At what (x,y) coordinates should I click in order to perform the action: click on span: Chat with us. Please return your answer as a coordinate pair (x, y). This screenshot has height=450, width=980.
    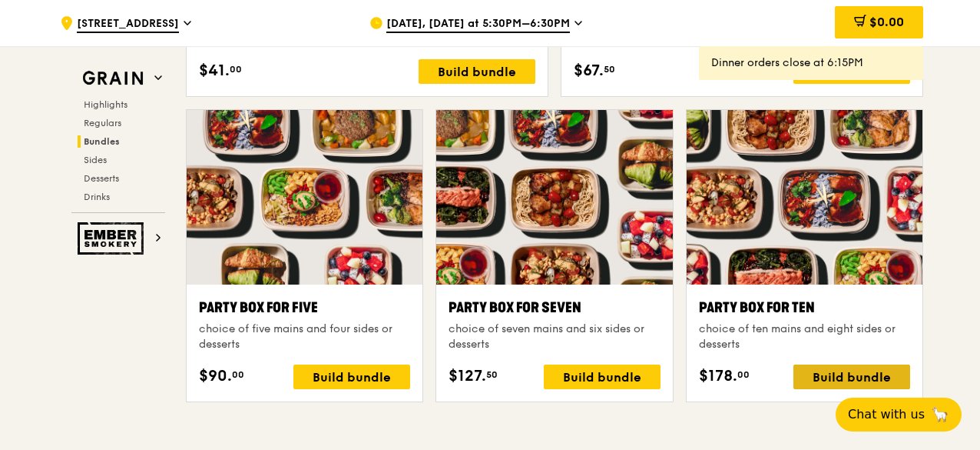
    Looking at the image, I should click on (886, 414).